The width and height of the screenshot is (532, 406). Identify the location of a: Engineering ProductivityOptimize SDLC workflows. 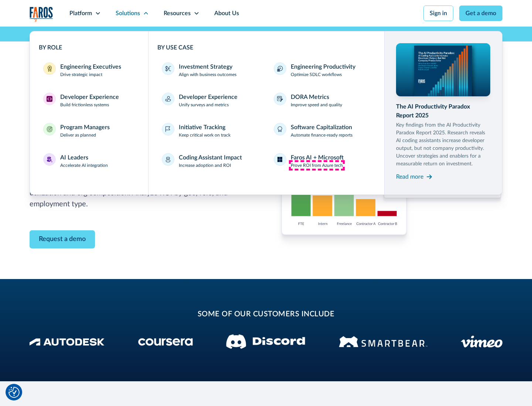
(322, 70).